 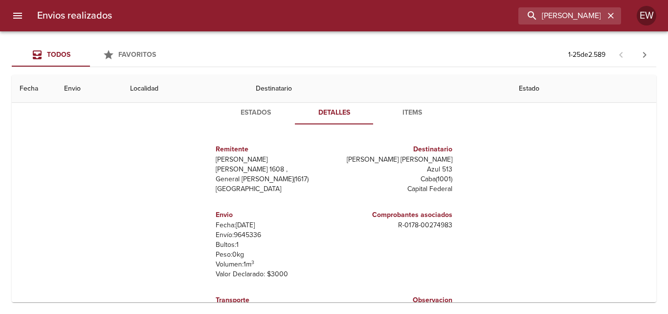 I want to click on div: Tabs Envios, so click(x=90, y=55).